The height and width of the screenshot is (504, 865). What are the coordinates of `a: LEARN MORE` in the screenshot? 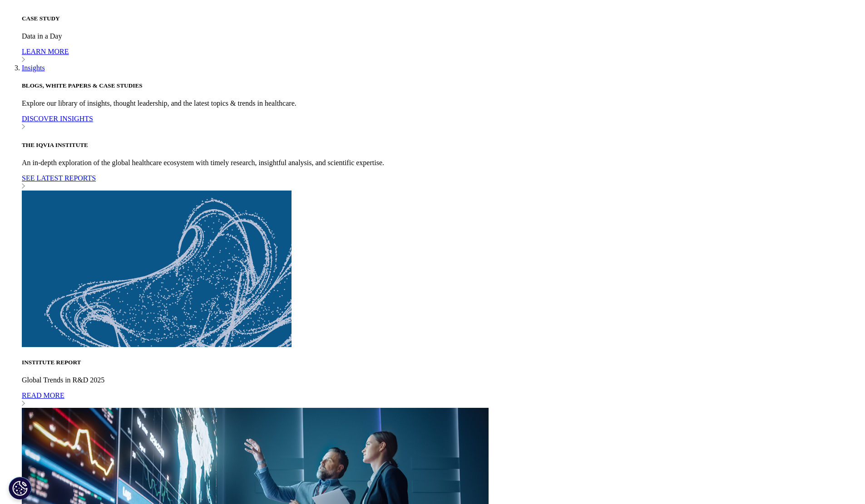 It's located at (441, 56).